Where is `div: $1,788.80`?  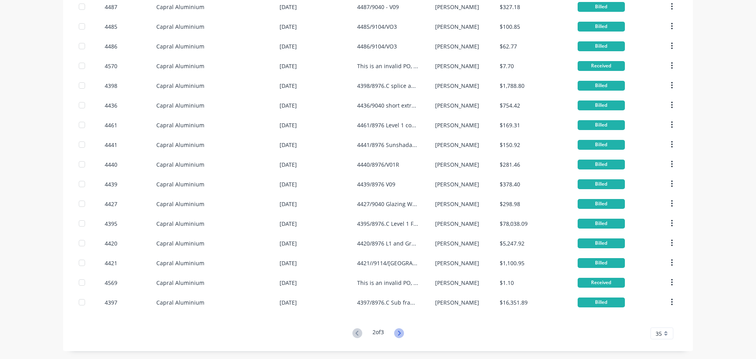 div: $1,788.80 is located at coordinates (512, 85).